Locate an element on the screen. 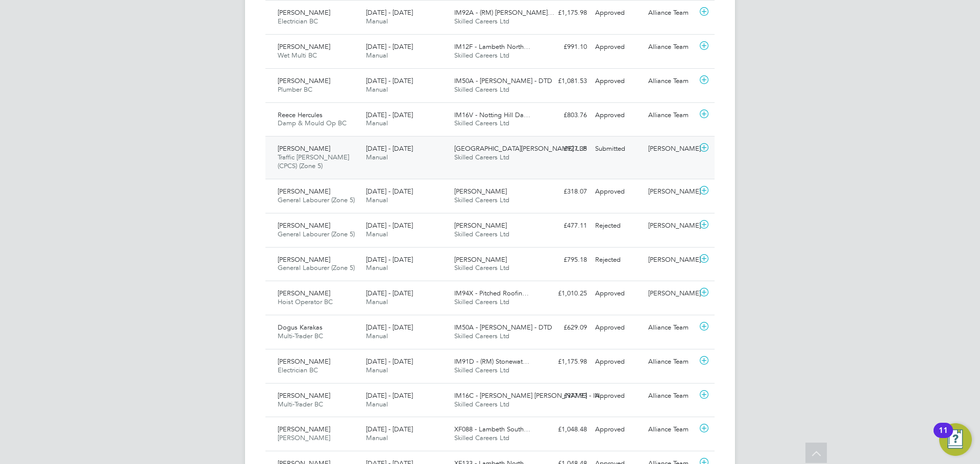 The image size is (980, 464). div: £1,048.48 is located at coordinates (565, 430).